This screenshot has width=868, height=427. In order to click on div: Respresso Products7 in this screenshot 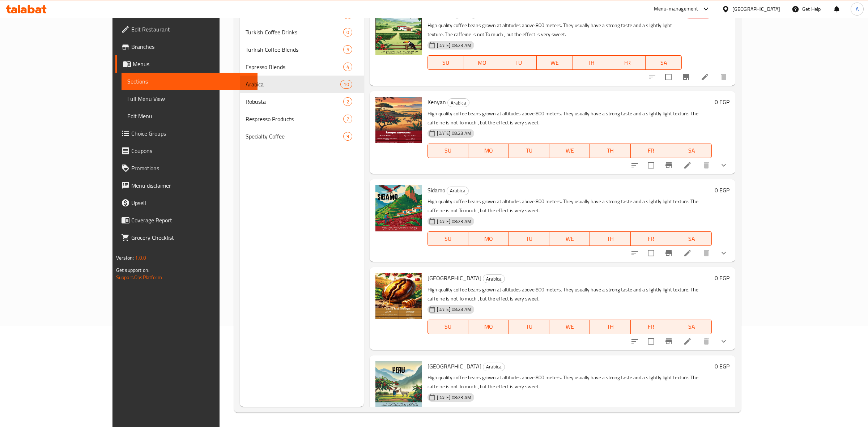, I will do `click(301, 119)`.